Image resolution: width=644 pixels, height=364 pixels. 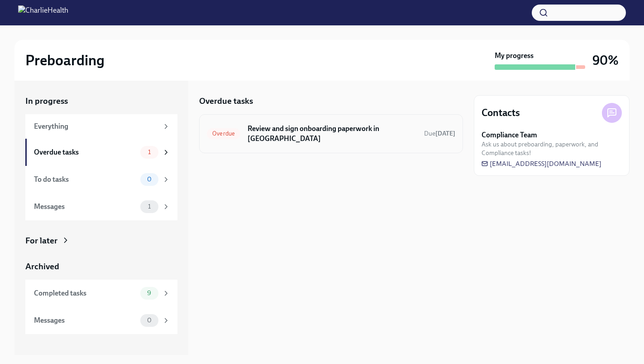 I want to click on strong: Compliance Team, so click(x=509, y=135).